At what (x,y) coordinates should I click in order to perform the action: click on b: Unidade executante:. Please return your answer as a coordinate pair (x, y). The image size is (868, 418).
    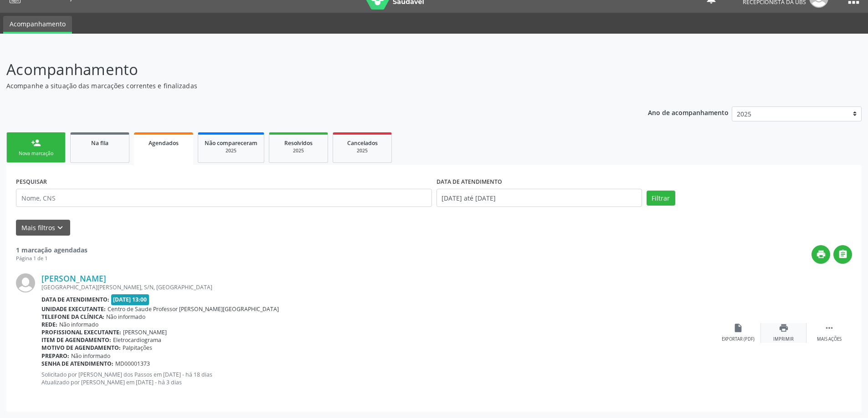
    Looking at the image, I should click on (73, 309).